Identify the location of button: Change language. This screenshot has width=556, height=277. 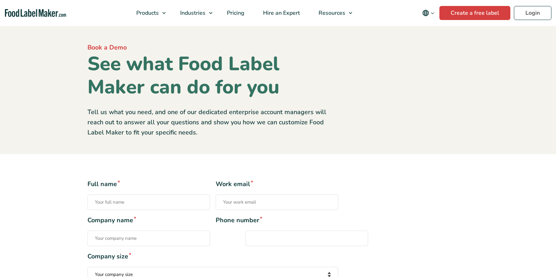
(428, 13).